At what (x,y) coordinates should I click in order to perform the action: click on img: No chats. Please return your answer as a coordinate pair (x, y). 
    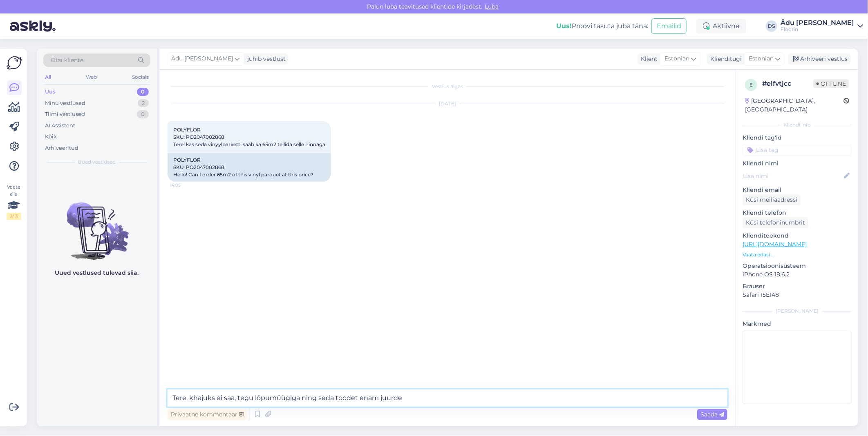
    Looking at the image, I should click on (97, 225).